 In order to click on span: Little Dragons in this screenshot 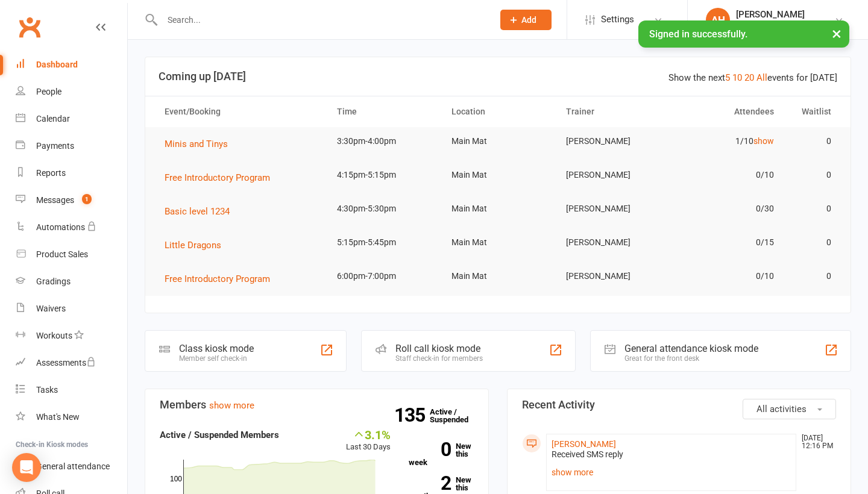, I will do `click(193, 245)`.